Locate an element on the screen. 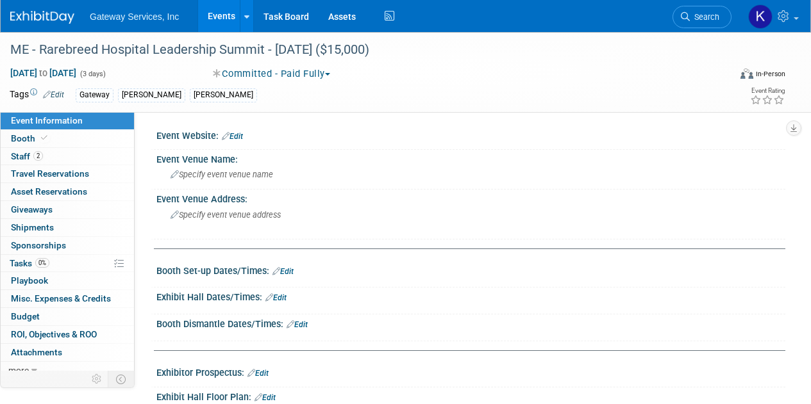 This screenshot has height=404, width=811. td: Toggle Event Tabs is located at coordinates (121, 379).